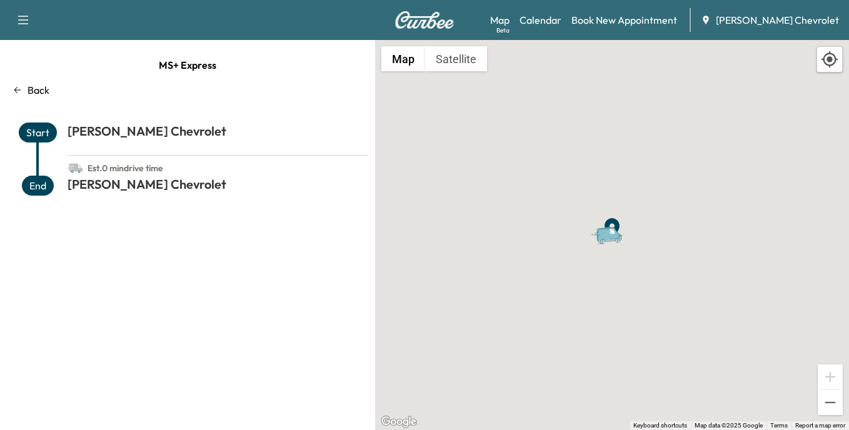 The height and width of the screenshot is (430, 849). What do you see at coordinates (500, 20) in the screenshot?
I see `a: MapBeta` at bounding box center [500, 20].